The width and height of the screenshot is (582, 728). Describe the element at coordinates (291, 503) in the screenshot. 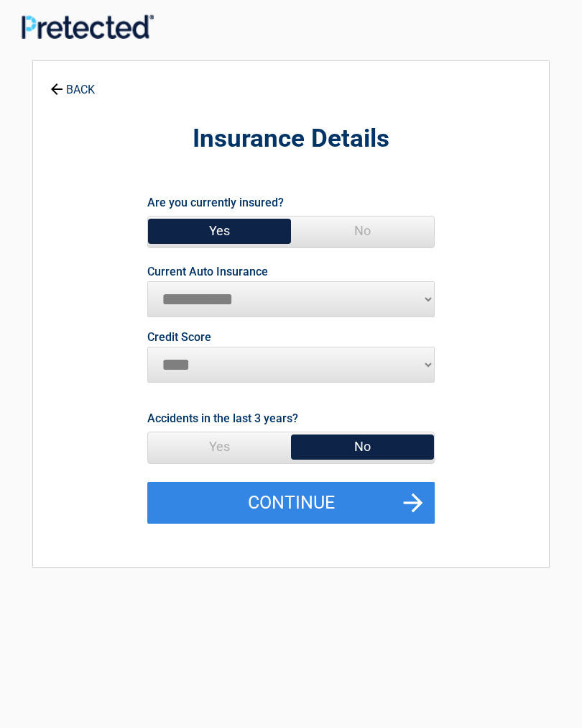

I see `button: Continue` at that location.